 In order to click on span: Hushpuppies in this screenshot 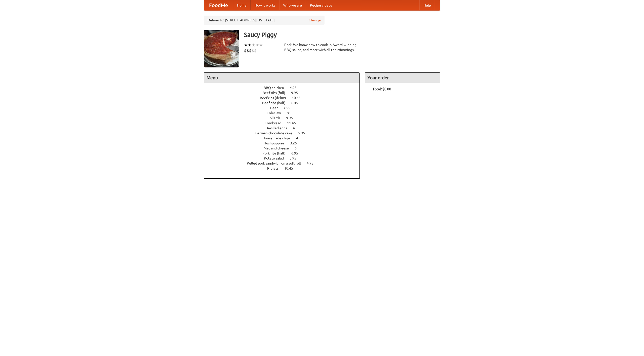, I will do `click(277, 143)`.